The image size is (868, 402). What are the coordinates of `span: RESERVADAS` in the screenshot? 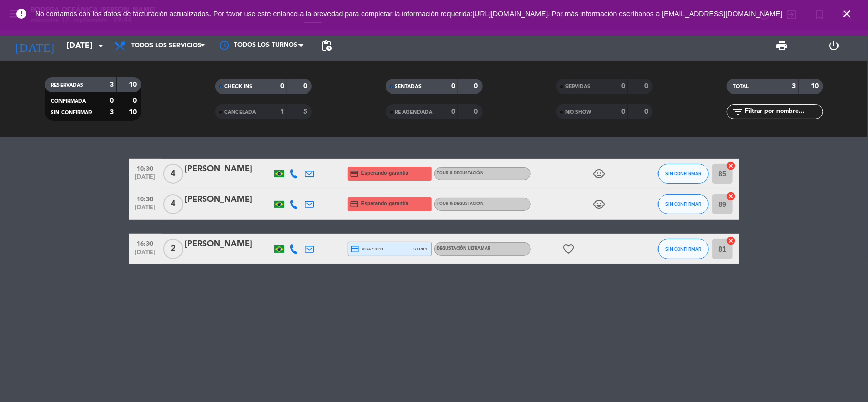 It's located at (67, 86).